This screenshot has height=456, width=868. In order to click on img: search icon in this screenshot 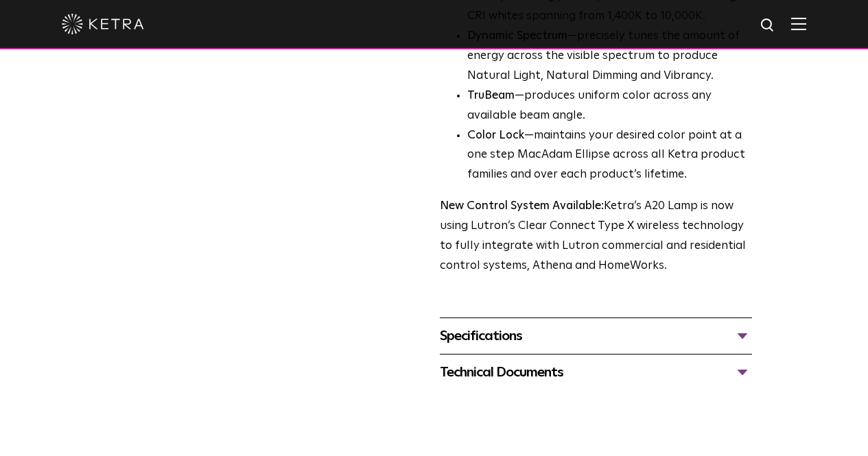, I will do `click(768, 25)`.